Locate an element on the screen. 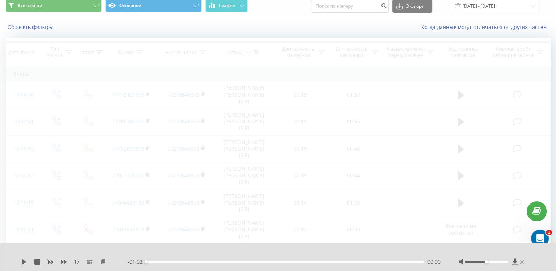 This screenshot has width=556, height=271. span: - 01:02 is located at coordinates (137, 262).